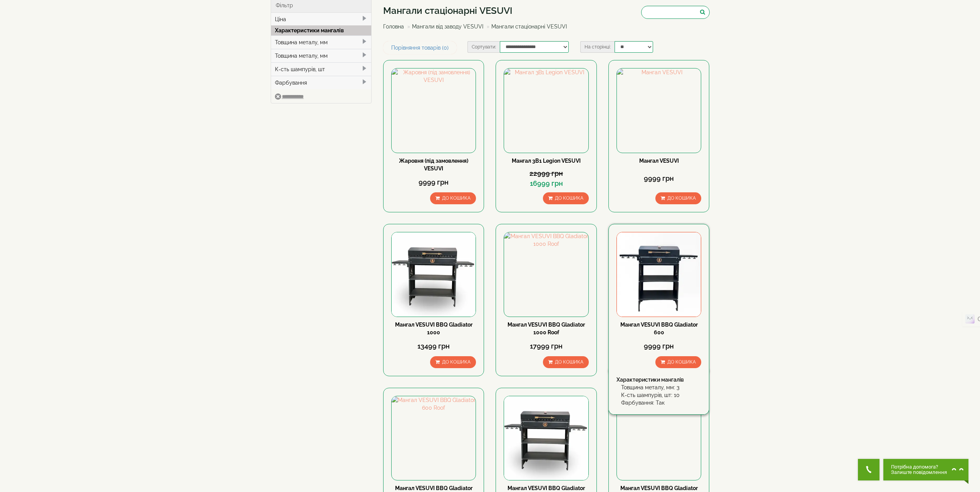 This screenshot has height=492, width=980. Describe the element at coordinates (448, 27) in the screenshot. I see `a: Мангали від заводу VESUVI` at that location.